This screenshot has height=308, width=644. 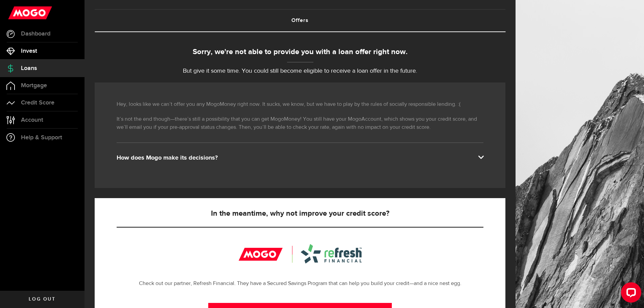 I want to click on div: Sorry, we're not able to provide you with a loan offer right now., so click(x=300, y=52).